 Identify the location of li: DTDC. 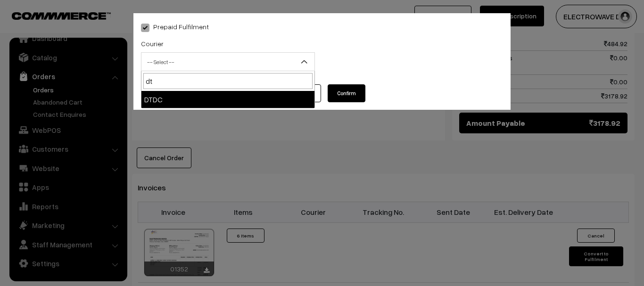
(228, 99).